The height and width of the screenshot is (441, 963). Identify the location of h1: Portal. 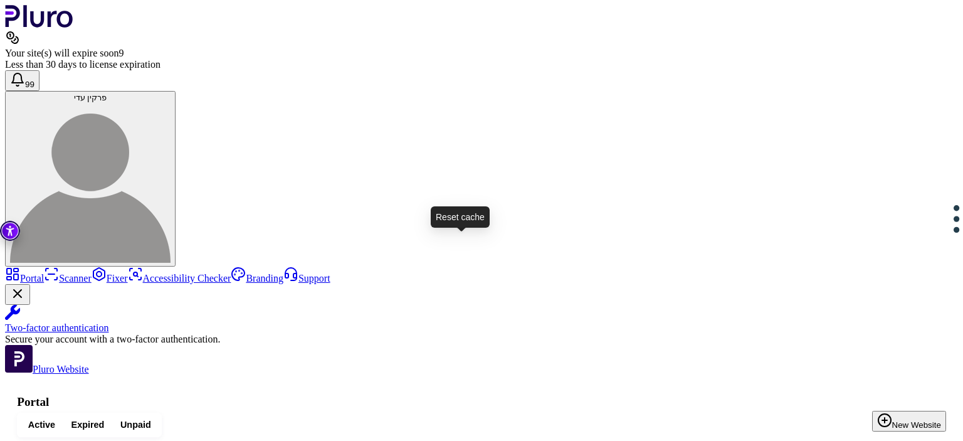
(481, 402).